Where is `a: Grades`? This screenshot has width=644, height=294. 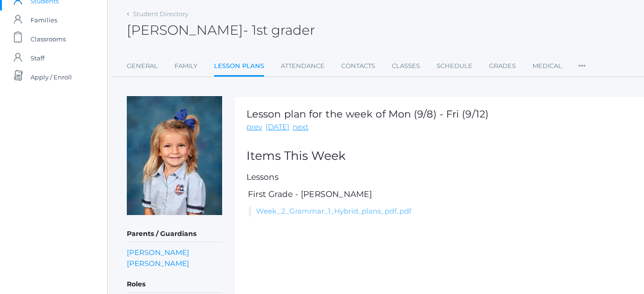 a: Grades is located at coordinates (502, 66).